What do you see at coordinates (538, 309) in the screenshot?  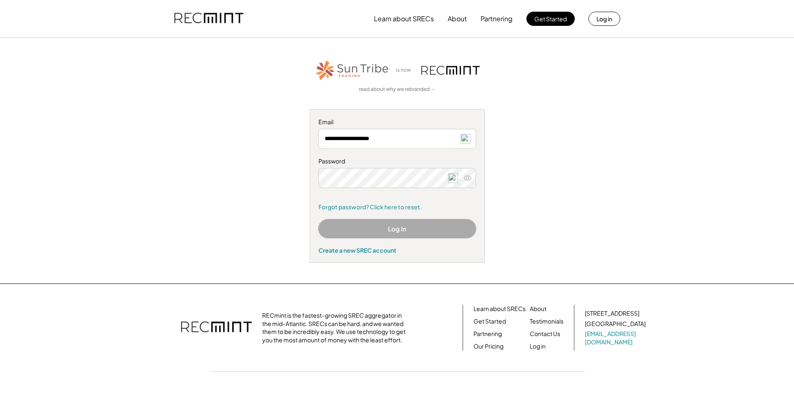 I see `a: About` at bounding box center [538, 309].